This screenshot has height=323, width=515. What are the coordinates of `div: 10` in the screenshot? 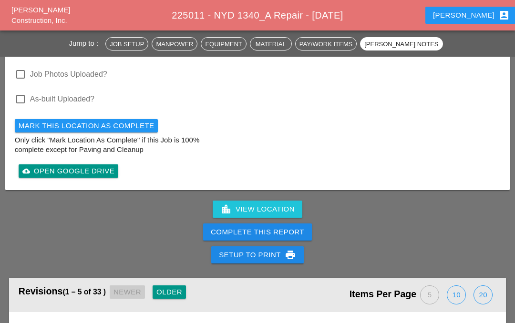 It's located at (456, 295).